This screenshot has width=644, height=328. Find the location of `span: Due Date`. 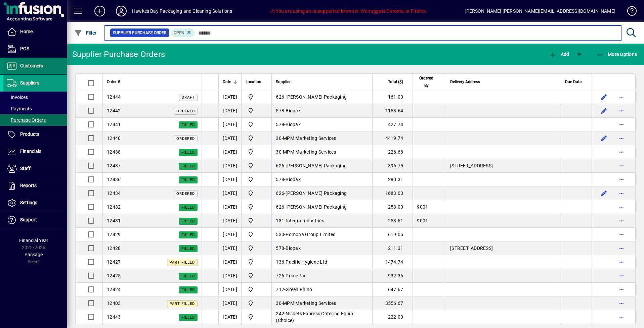

span: Due Date is located at coordinates (574, 82).